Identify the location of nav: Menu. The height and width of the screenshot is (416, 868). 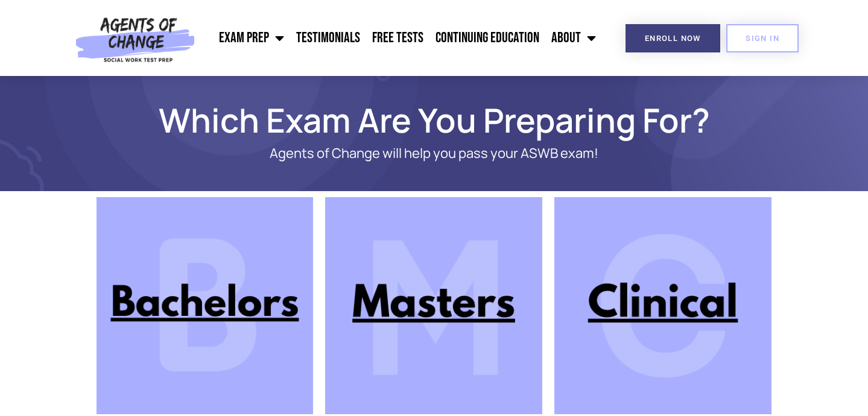
(401, 38).